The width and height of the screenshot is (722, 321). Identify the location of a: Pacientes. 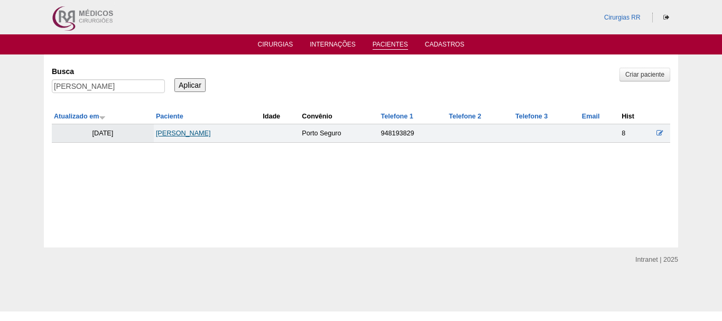
(390, 45).